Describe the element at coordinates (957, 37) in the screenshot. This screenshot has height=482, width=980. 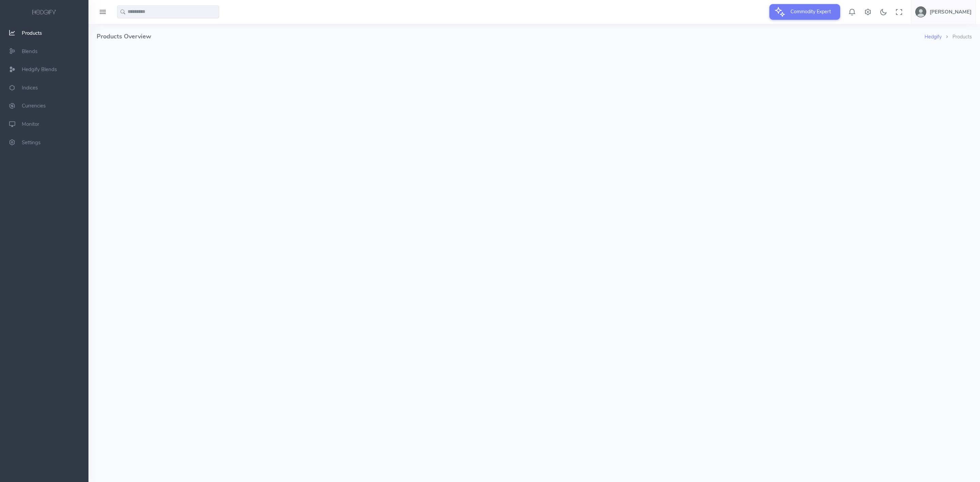
I see `li: Products` at that location.